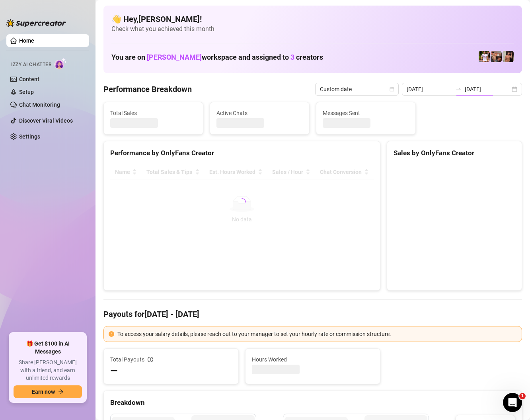 This screenshot has width=530, height=420. Describe the element at coordinates (313, 359) in the screenshot. I see `span: Hours Worked` at that location.